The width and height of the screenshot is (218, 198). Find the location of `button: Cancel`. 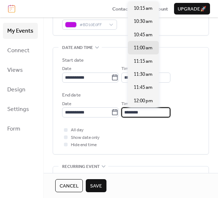

button: Cancel is located at coordinates (69, 186).